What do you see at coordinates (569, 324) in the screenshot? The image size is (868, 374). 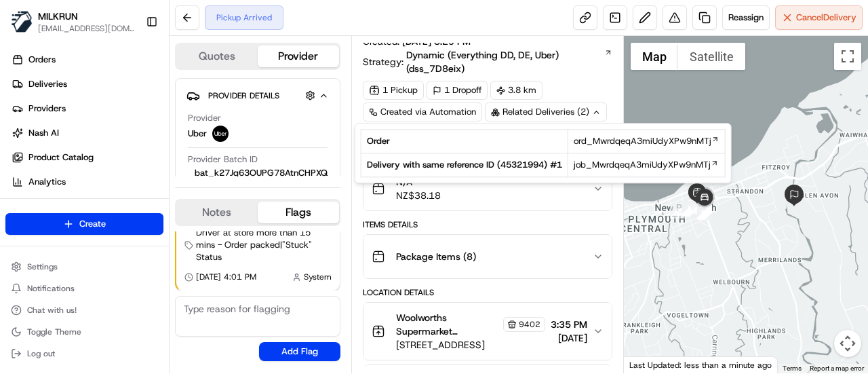 I see `span: 3:35 PM` at bounding box center [569, 324].